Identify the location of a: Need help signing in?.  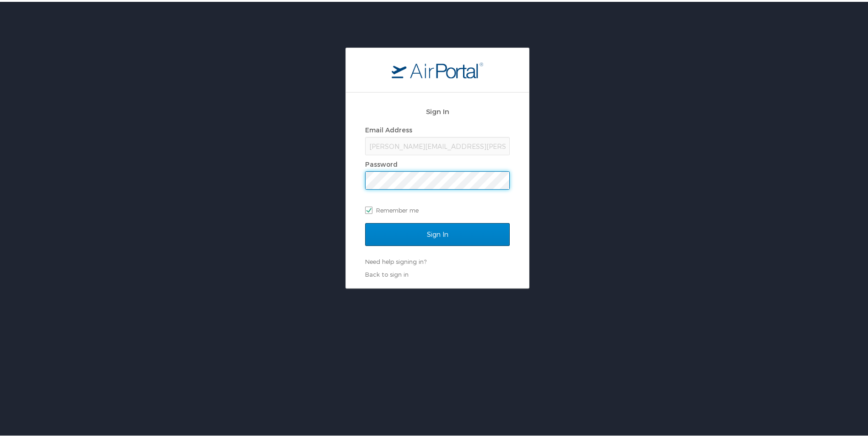
(396, 259).